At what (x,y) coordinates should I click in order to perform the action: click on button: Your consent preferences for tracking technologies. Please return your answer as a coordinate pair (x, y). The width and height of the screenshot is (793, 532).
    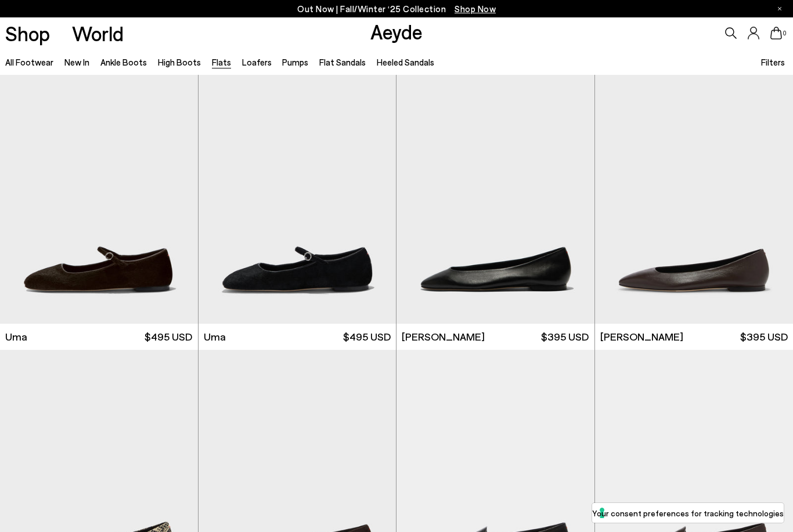
    Looking at the image, I should click on (688, 513).